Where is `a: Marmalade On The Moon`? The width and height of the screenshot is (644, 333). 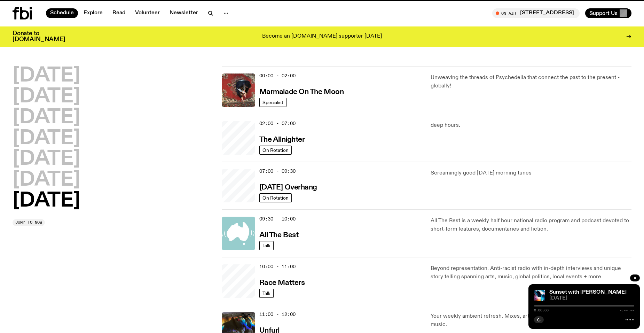 a: Marmalade On The Moon is located at coordinates (301, 91).